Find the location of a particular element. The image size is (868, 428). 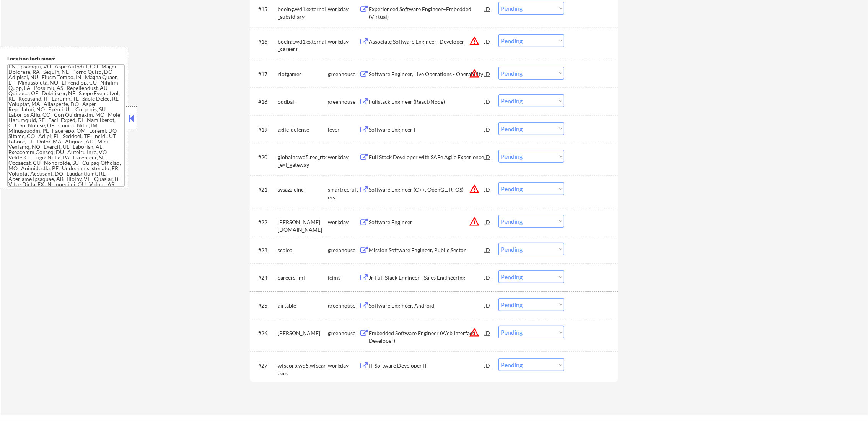

div: #22 is located at coordinates (264, 222).